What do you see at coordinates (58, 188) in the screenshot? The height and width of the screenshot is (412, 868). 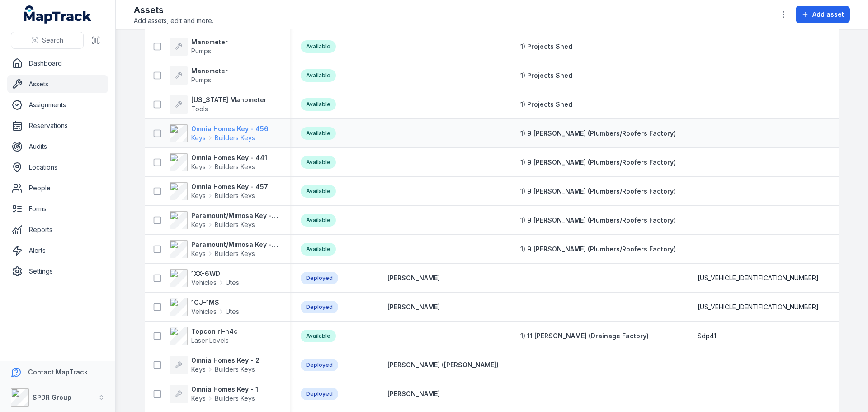 I see `a: People` at bounding box center [58, 188].